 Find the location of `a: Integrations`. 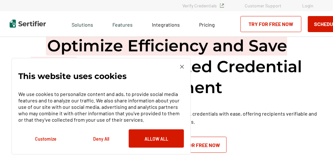

a: Integrations is located at coordinates (166, 24).